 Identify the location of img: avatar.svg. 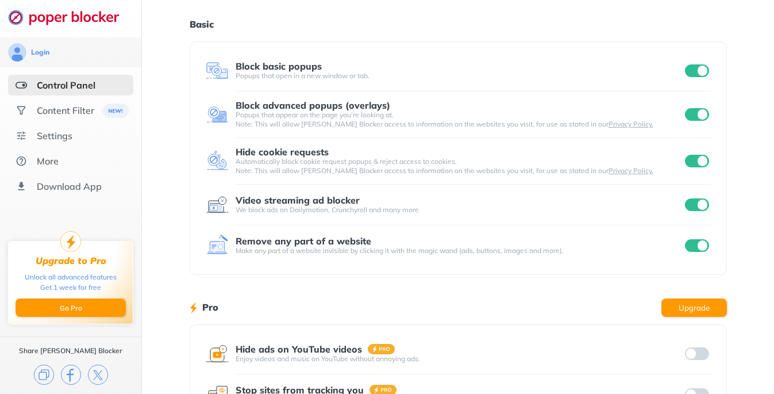
(17, 52).